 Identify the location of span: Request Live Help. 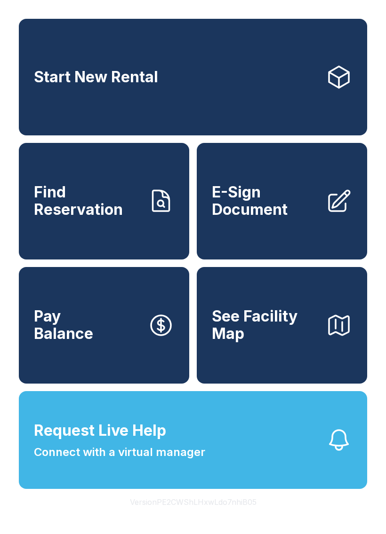
(100, 431).